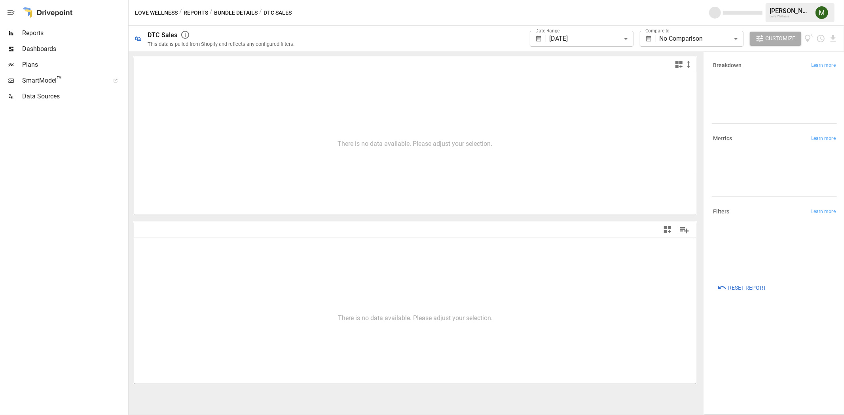  I want to click on div: This data is pulled from Shopify and reflects any configured filters., so click(221, 44).